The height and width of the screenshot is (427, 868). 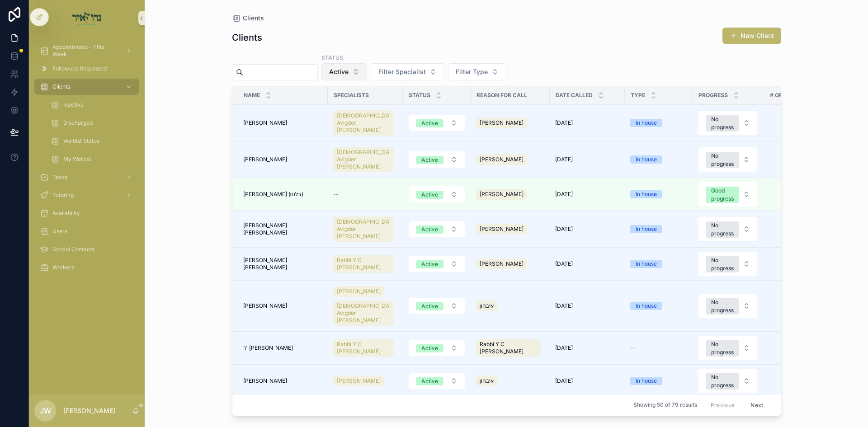 What do you see at coordinates (87, 213) in the screenshot?
I see `a: Availability` at bounding box center [87, 213].